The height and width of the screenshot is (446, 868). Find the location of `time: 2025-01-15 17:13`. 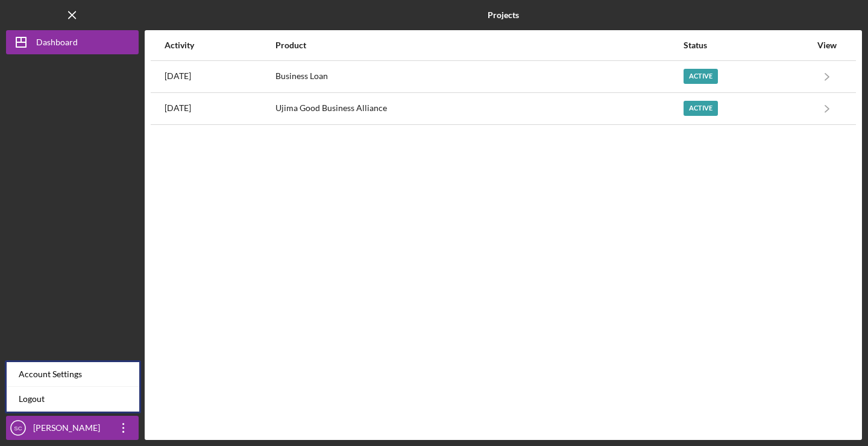

time: 2025-01-15 17:13 is located at coordinates (178, 108).